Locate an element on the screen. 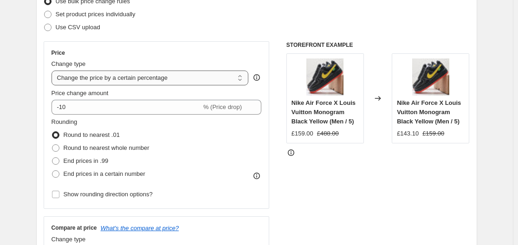 Image resolution: width=518 pixels, height=245 pixels. strike: £488.00 is located at coordinates (328, 134).